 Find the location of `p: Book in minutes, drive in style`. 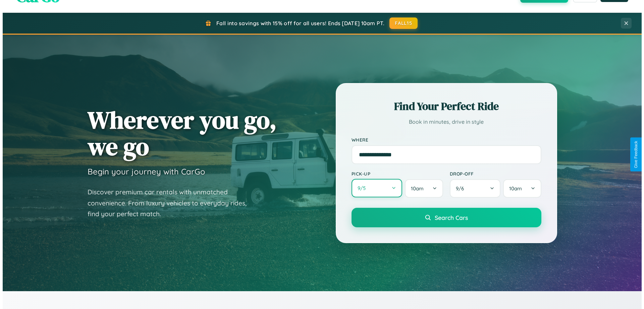

p: Book in minutes, drive in style is located at coordinates (444, 121).